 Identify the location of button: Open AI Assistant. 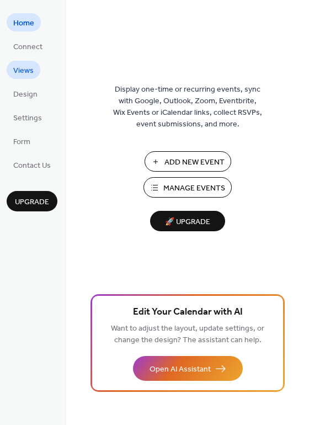
(187, 368).